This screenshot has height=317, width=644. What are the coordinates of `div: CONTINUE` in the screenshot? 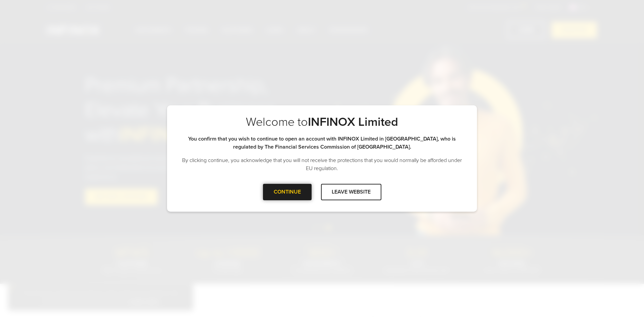 It's located at (287, 192).